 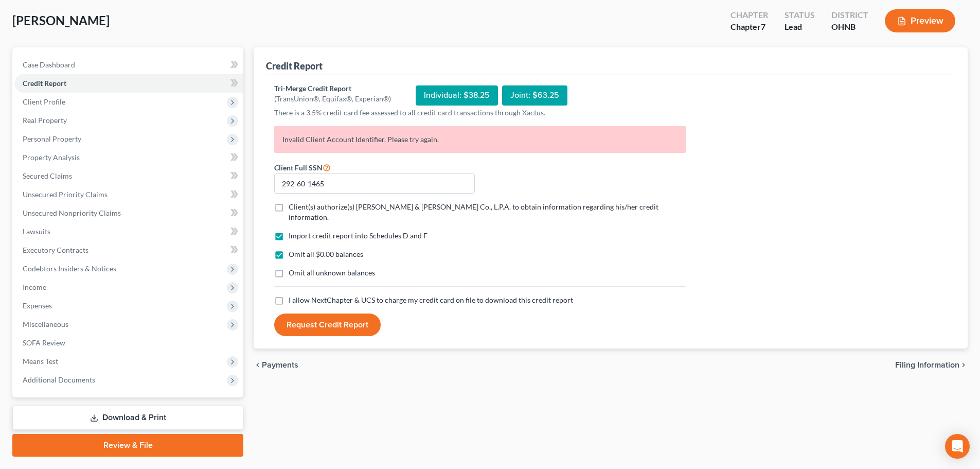 What do you see at coordinates (332, 273) in the screenshot?
I see `span: Omit all unknown balances` at bounding box center [332, 273].